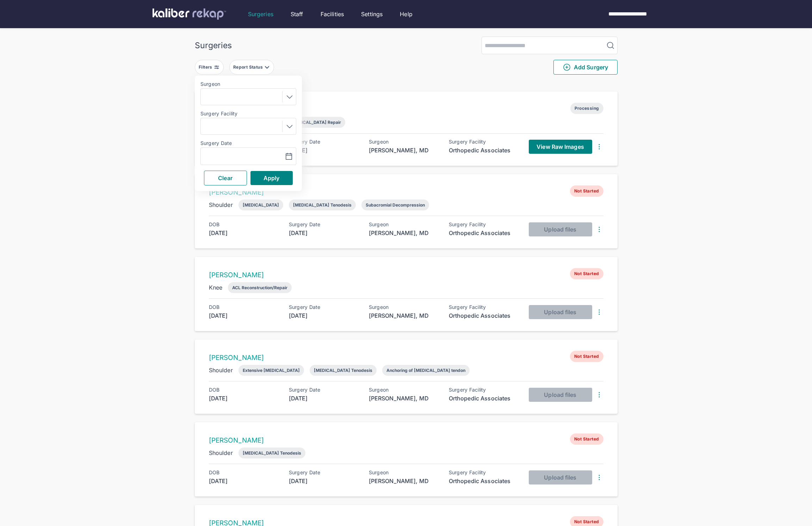  Describe the element at coordinates (248, 113) in the screenshot. I see `label: Surgery Facility` at that location.